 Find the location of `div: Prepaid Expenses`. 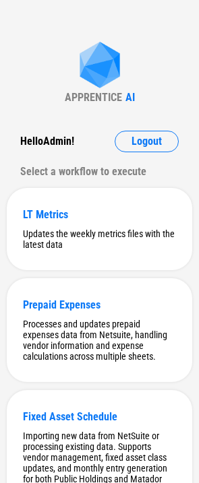

div: Prepaid Expenses is located at coordinates (99, 304).